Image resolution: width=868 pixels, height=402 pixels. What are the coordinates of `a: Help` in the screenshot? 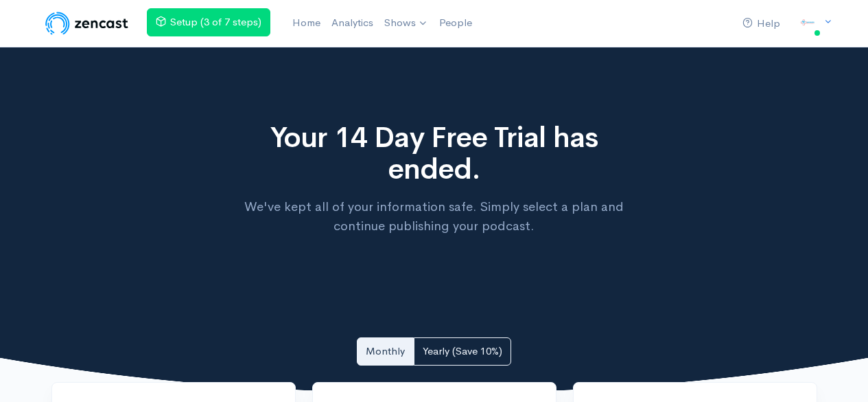 It's located at (761, 23).